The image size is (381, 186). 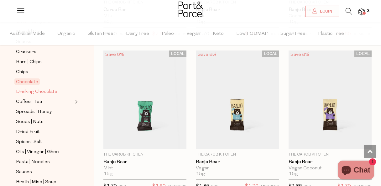 What do you see at coordinates (29, 142) in the screenshot?
I see `span: Spices | Salt` at bounding box center [29, 142].